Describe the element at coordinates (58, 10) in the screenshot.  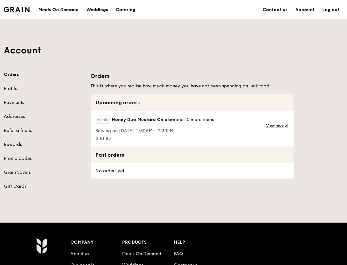
I see `div: Meals On Demand` at that location.